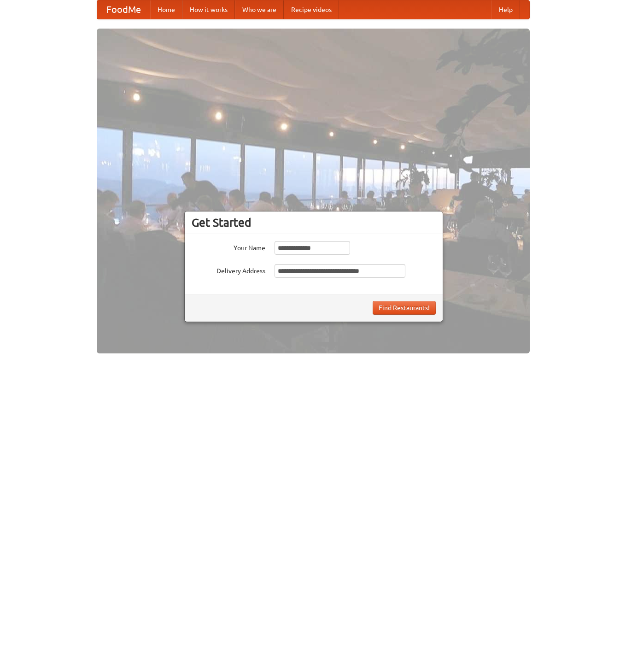  What do you see at coordinates (229, 270) in the screenshot?
I see `label: Delivery Address` at bounding box center [229, 270].